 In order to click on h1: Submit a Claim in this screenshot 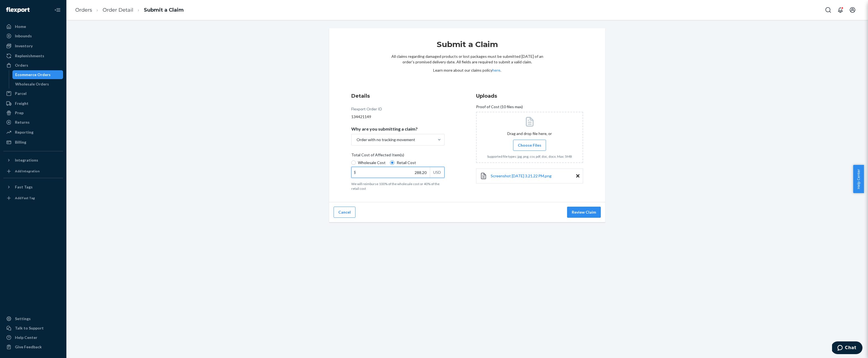, I will do `click(467, 46)`.